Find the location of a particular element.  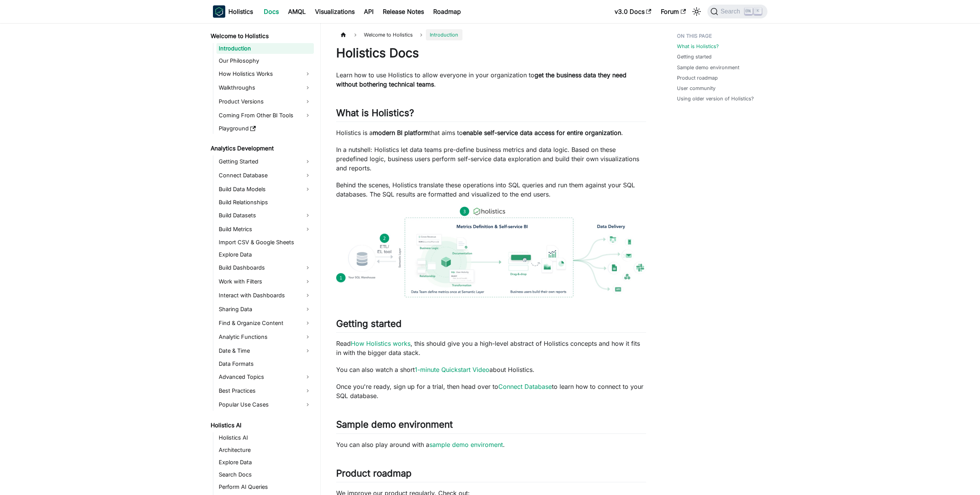

a: Analytics Development is located at coordinates (261, 148).